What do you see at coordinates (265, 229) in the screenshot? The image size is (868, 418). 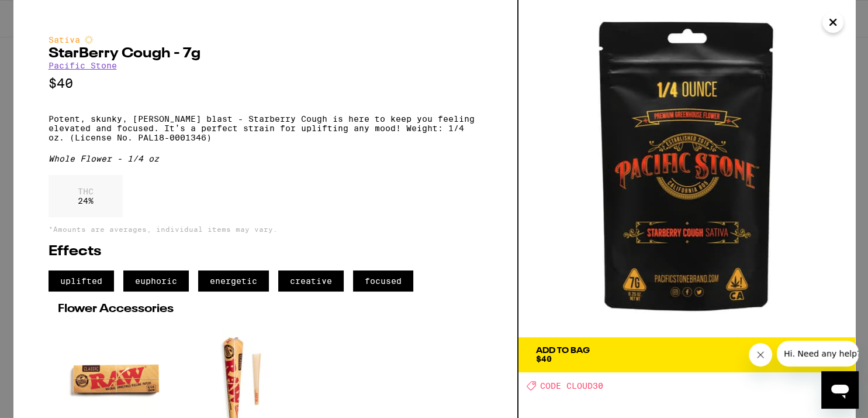 I see `p: *Amounts are averages, individual items may vary.` at bounding box center [265, 229].